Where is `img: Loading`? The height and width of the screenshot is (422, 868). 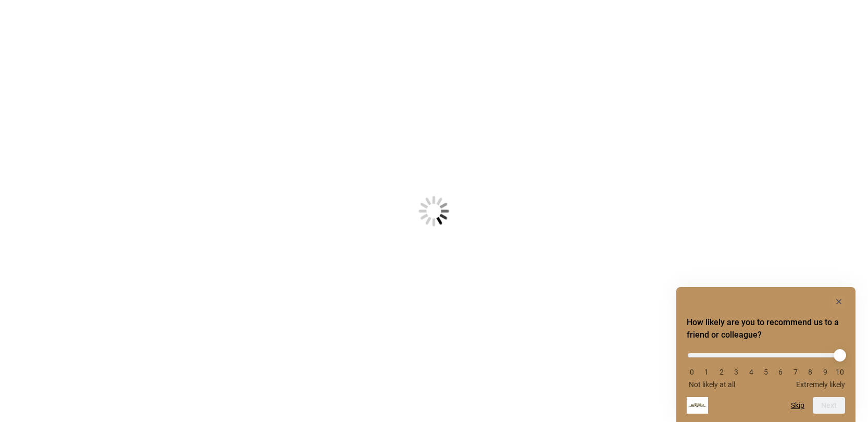 img: Loading is located at coordinates (434, 211).